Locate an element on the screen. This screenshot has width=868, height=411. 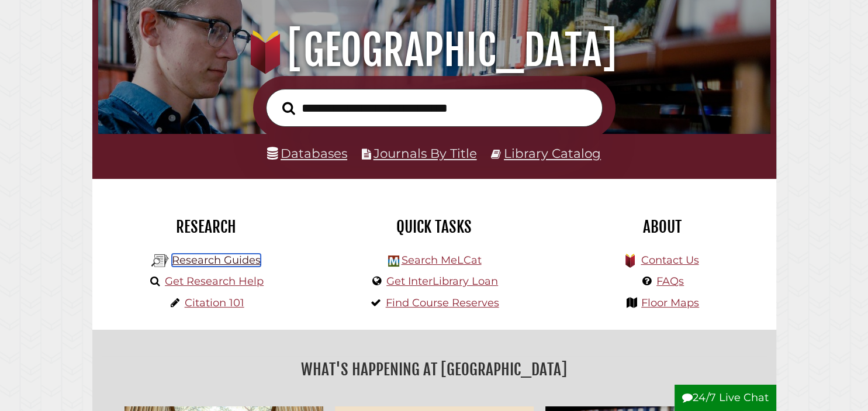
a: Search MeLCat is located at coordinates (441, 260).